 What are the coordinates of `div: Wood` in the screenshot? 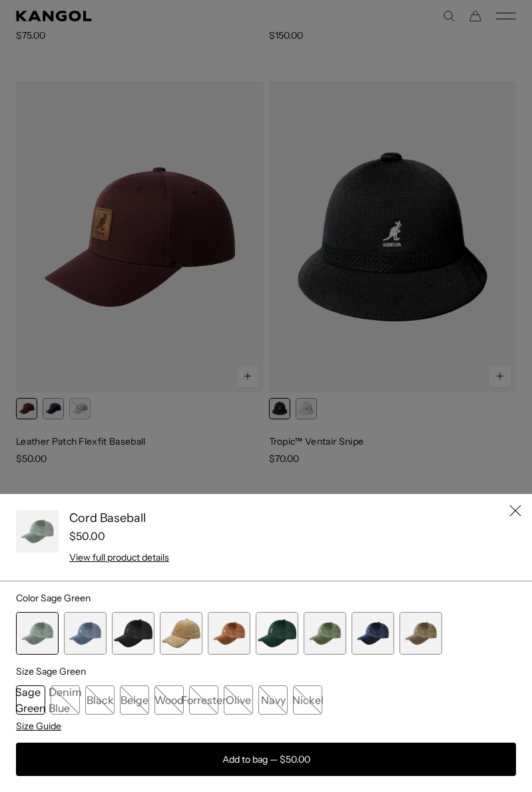 It's located at (169, 700).